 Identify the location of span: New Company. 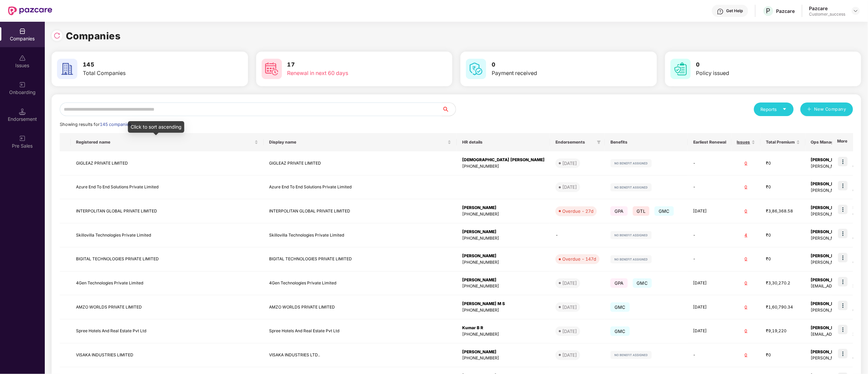
(830, 109).